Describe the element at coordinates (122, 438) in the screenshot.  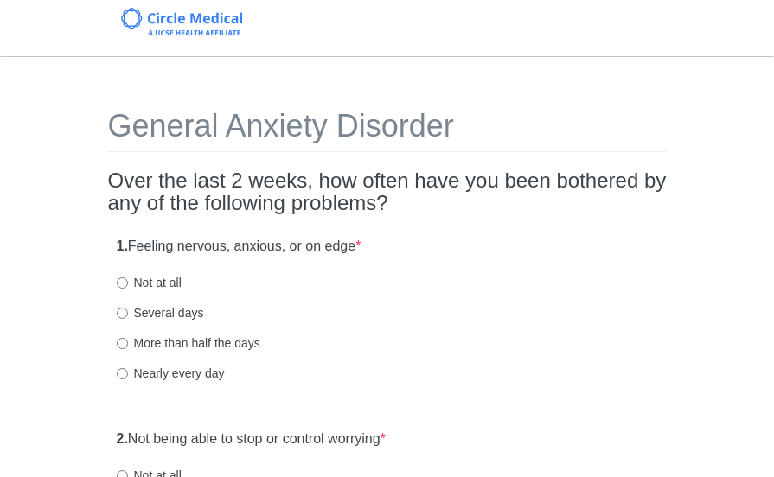
I see `strong: 2.` at that location.